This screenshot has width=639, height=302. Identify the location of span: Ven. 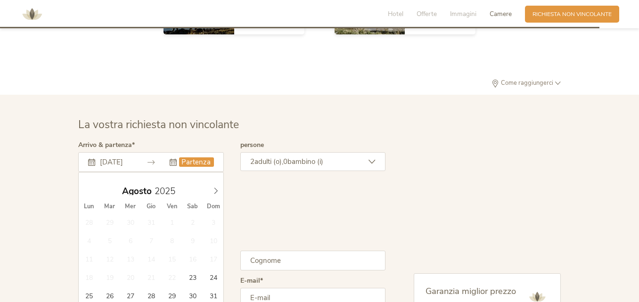
(172, 206).